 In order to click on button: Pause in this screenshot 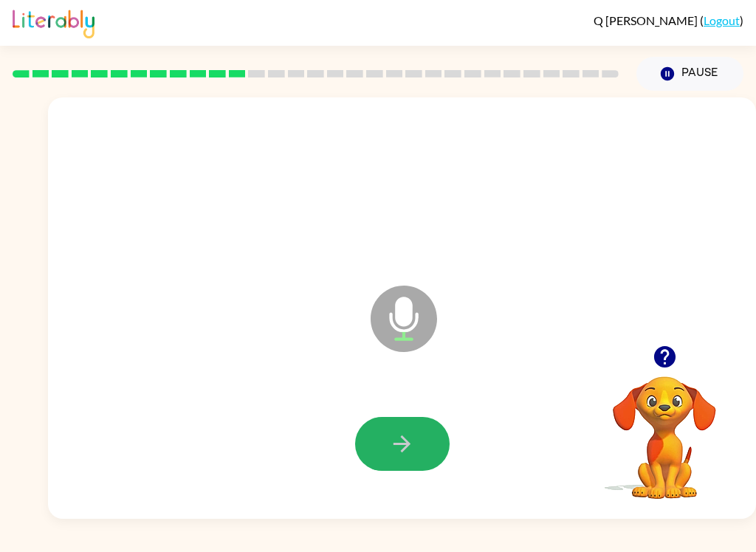, I will do `click(690, 74)`.